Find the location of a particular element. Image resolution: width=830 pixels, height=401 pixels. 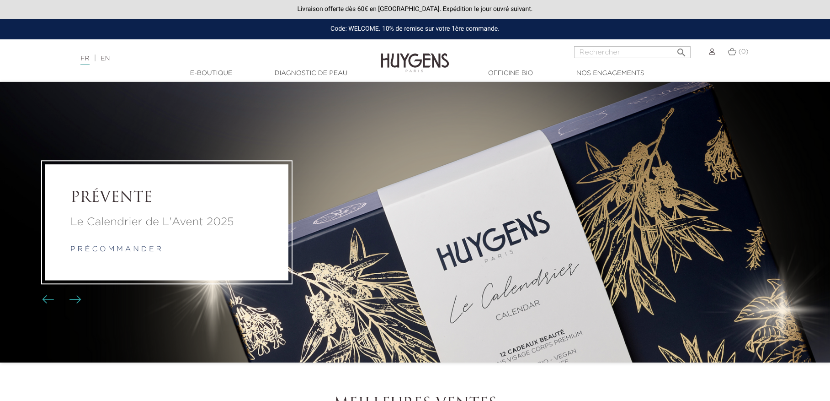

a: PRÉVENTE is located at coordinates (167, 198).